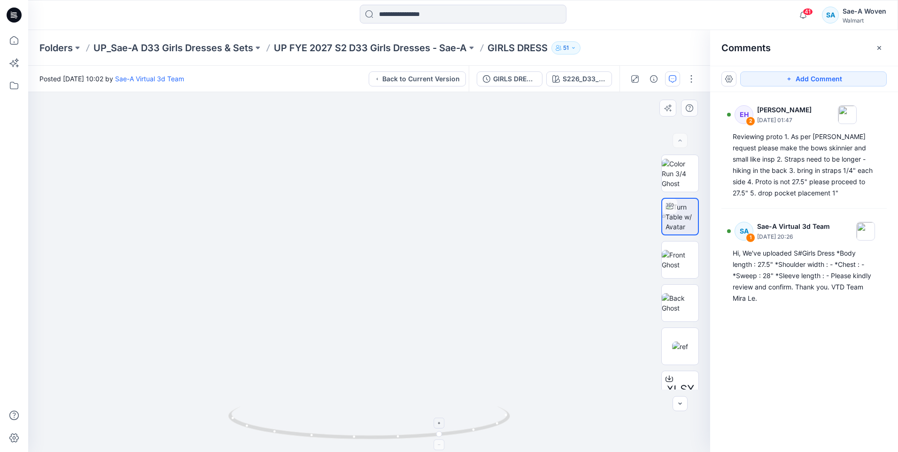 The width and height of the screenshot is (898, 452). I want to click on div: 1, so click(750, 238).